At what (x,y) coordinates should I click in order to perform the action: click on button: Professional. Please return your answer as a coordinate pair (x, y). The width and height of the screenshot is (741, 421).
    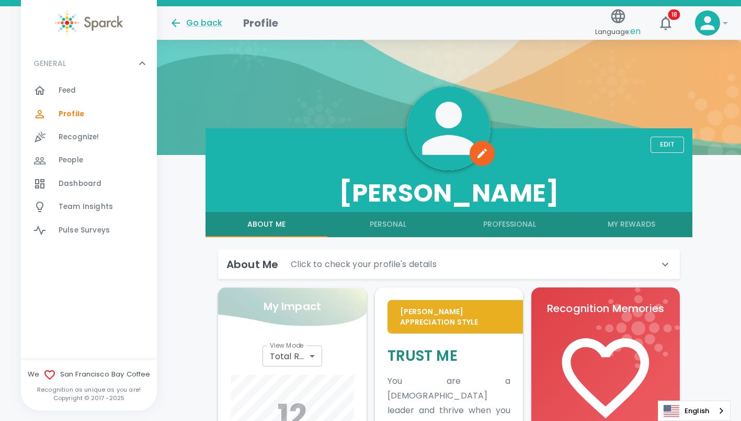
    Looking at the image, I should click on (509, 224).